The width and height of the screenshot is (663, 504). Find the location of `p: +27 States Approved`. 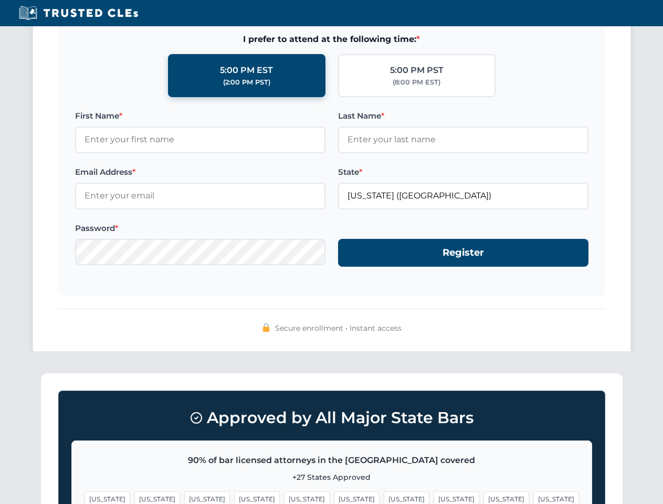

p: +27 States Approved is located at coordinates (332, 477).